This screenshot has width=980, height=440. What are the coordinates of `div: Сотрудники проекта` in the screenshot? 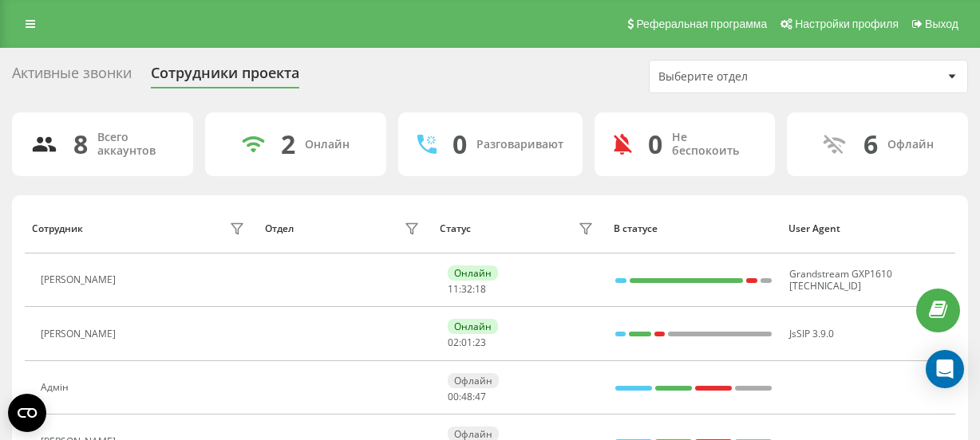 It's located at (225, 77).